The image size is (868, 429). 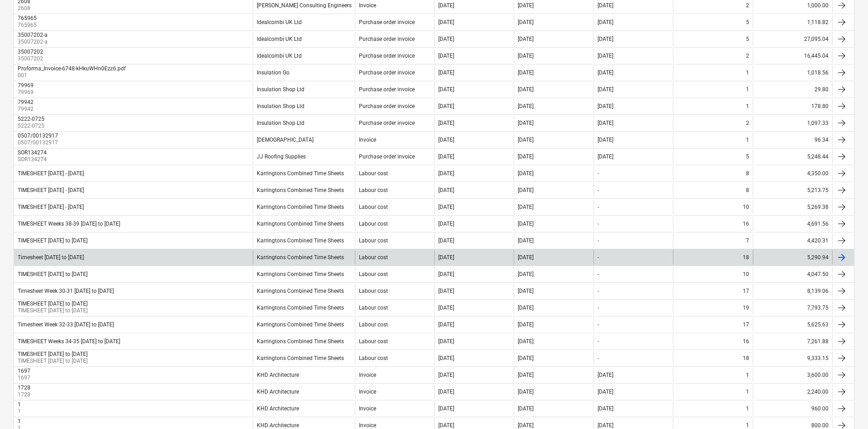 I want to click on p: 001, so click(x=73, y=75).